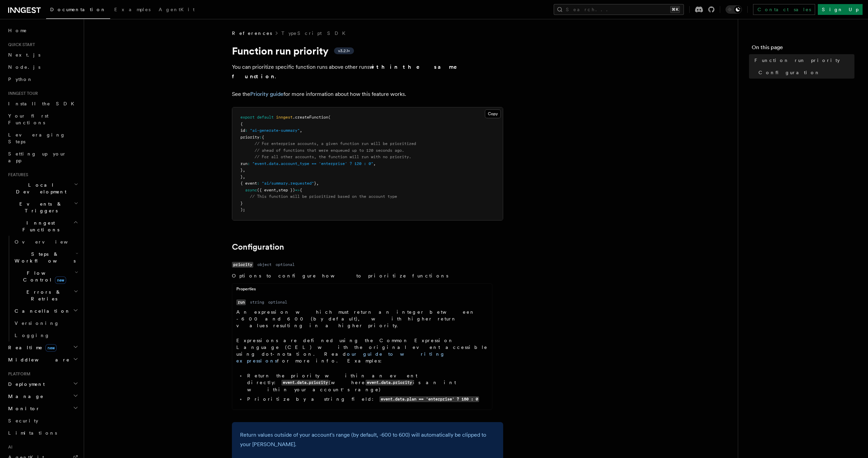 The width and height of the screenshot is (868, 458). I want to click on a: Overview, so click(46, 242).